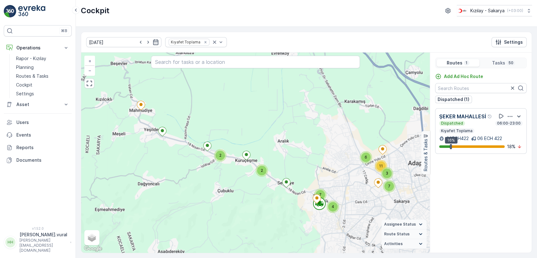  I want to click on p: 06ECH422, so click(457, 138).